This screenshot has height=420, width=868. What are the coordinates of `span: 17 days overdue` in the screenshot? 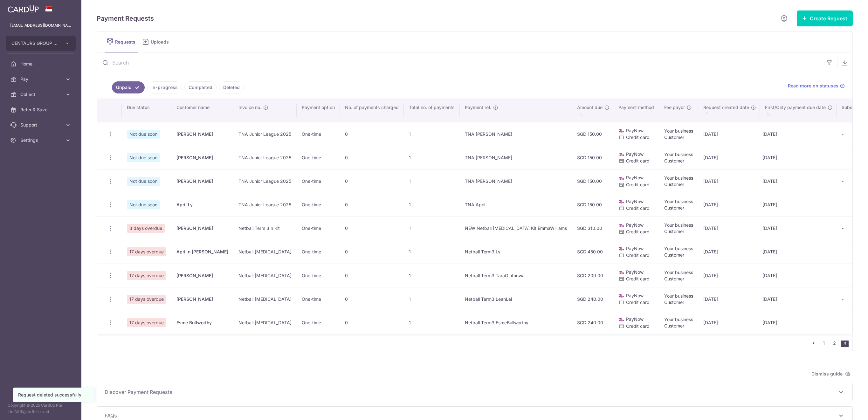 It's located at (147, 276).